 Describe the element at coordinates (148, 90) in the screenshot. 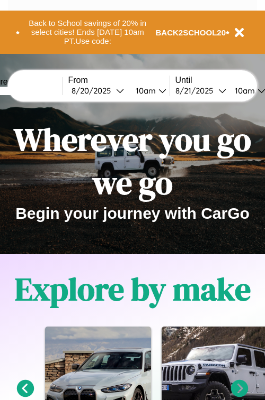

I see `button: 10am` at that location.